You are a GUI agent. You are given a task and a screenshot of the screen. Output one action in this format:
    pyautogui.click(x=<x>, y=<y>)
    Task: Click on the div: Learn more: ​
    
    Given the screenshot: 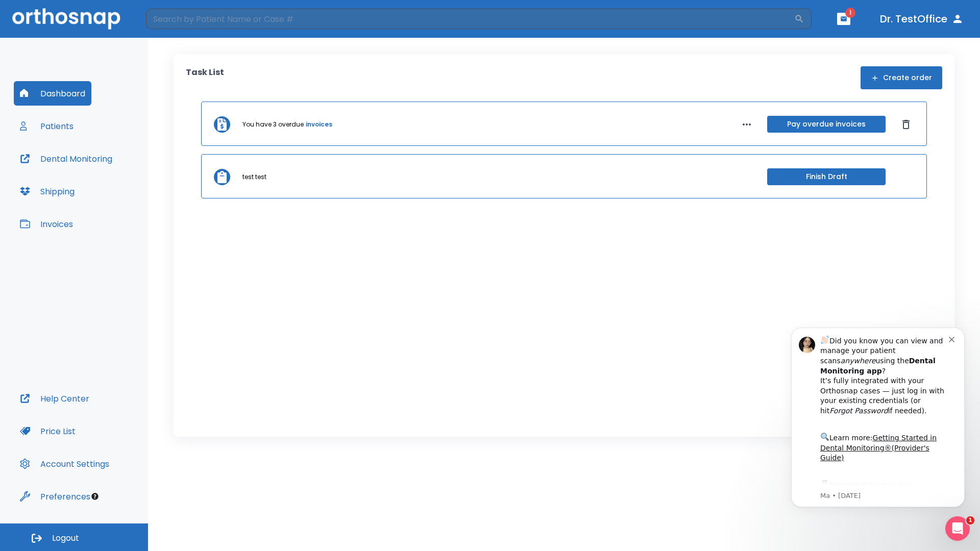 What is the action you would take?
    pyautogui.click(x=108, y=137)
    